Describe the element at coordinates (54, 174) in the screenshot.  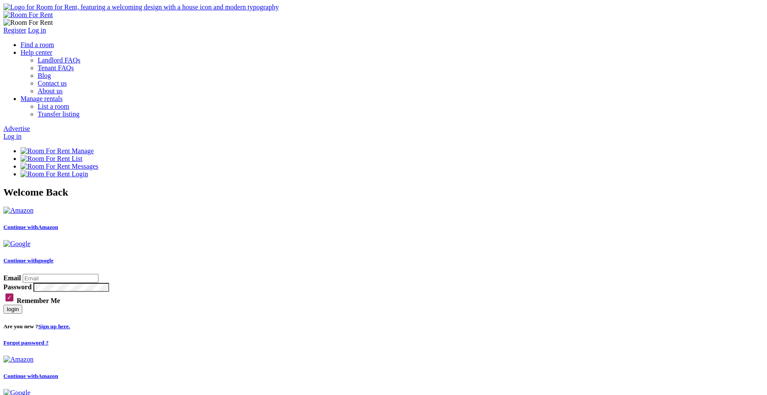
I see `a: Login` at that location.